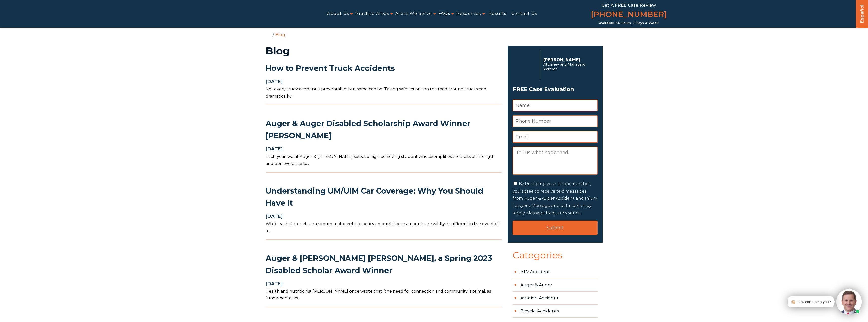  What do you see at coordinates (524, 14) in the screenshot?
I see `a: Contact Us` at bounding box center [524, 14].